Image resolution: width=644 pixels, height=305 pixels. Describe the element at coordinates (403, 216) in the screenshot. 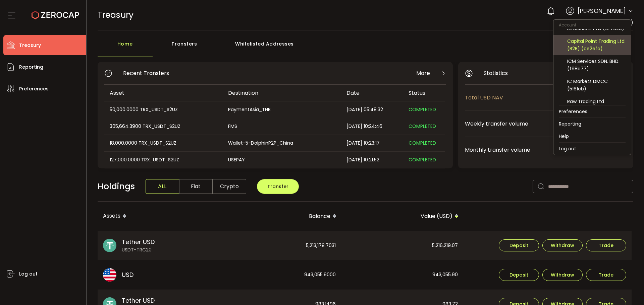

I see `div: Value (USD)` at that location.